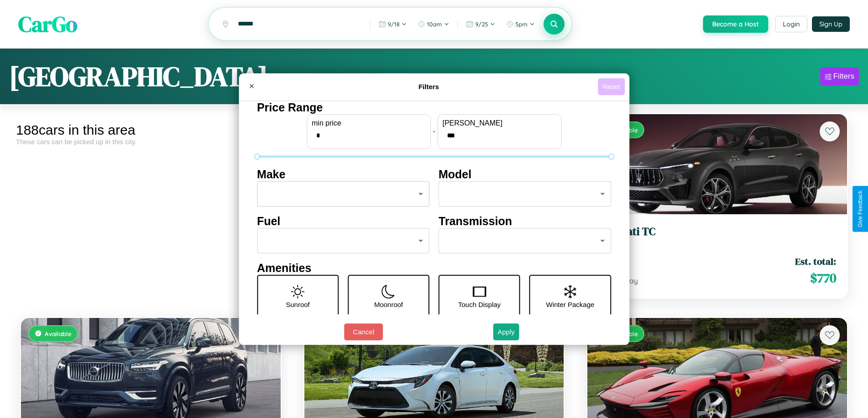 This screenshot has height=418, width=868. What do you see at coordinates (151, 130) in the screenshot?
I see `div: 188 cars in this area` at bounding box center [151, 130].